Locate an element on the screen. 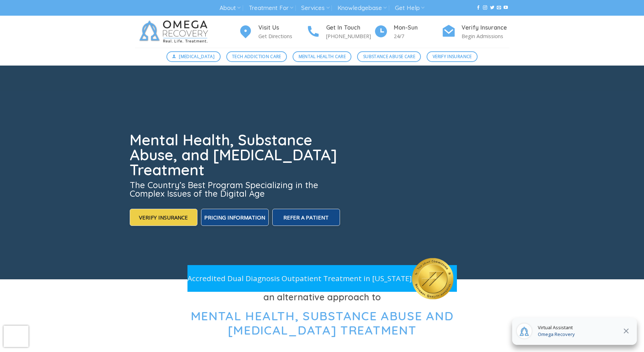 The width and height of the screenshot is (644, 352). a: Knowledgebase is located at coordinates (362, 8).